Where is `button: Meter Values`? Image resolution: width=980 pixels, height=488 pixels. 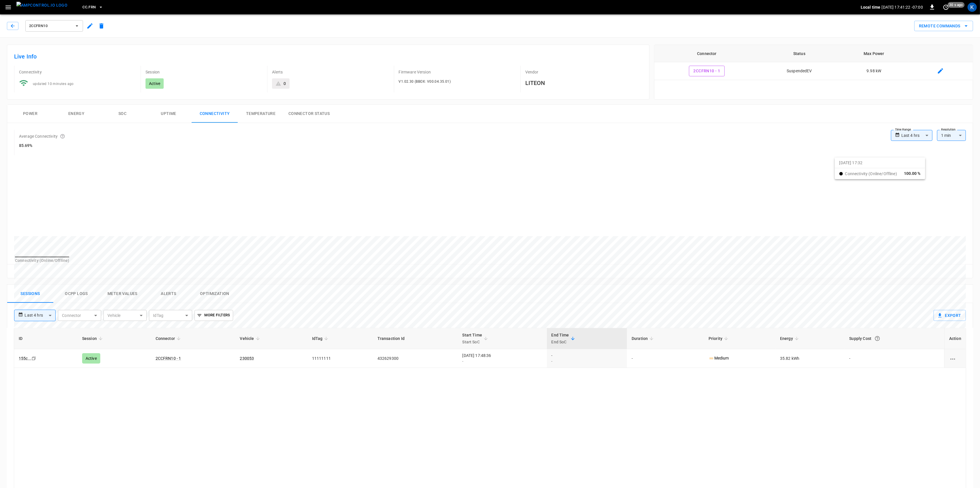
button: Meter Values is located at coordinates (122, 294).